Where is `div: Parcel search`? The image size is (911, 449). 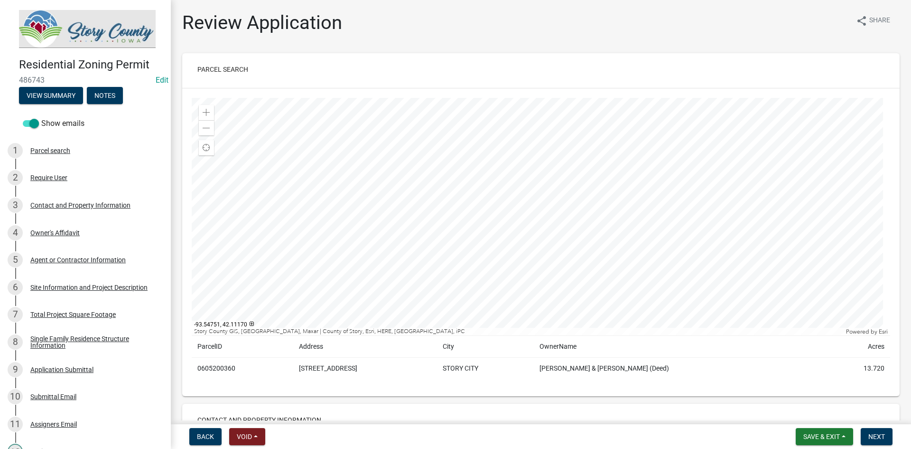 div: Parcel search is located at coordinates (50, 150).